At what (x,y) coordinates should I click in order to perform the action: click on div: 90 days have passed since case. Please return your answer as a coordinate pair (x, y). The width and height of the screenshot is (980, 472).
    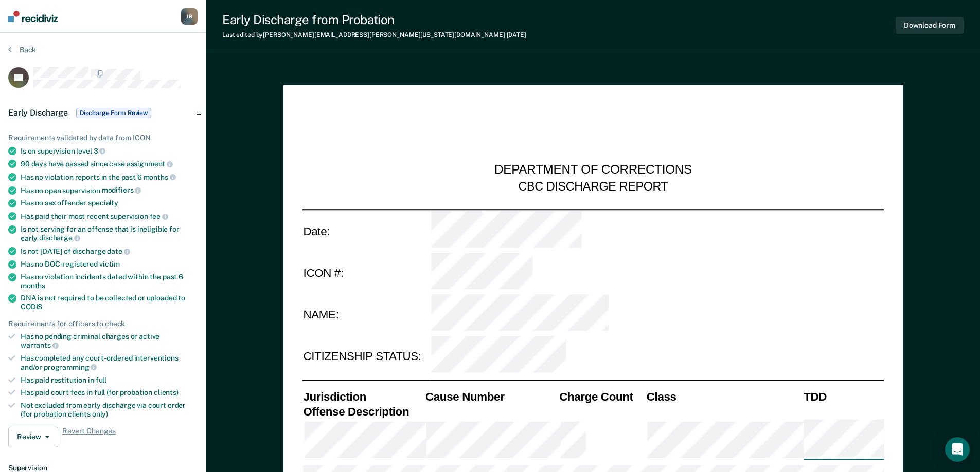
    Looking at the image, I should click on (109, 164).